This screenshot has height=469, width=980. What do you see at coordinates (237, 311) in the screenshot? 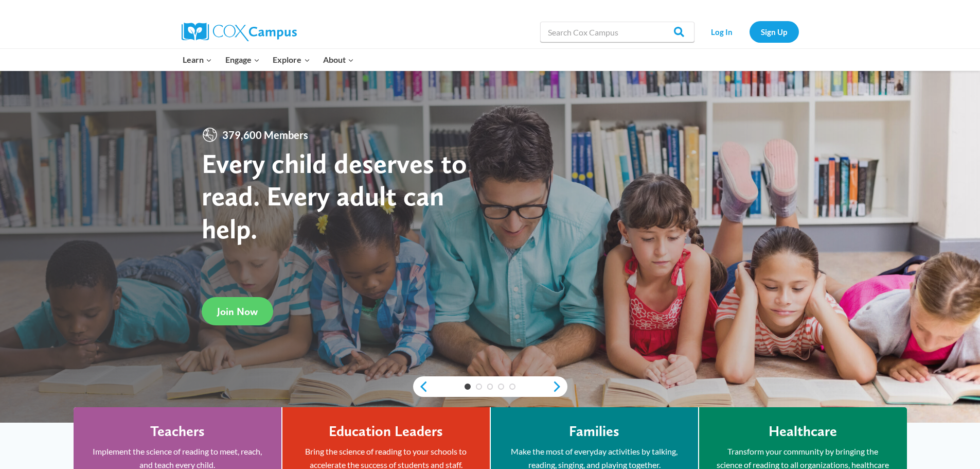
I see `a: Join Now` at bounding box center [237, 311].